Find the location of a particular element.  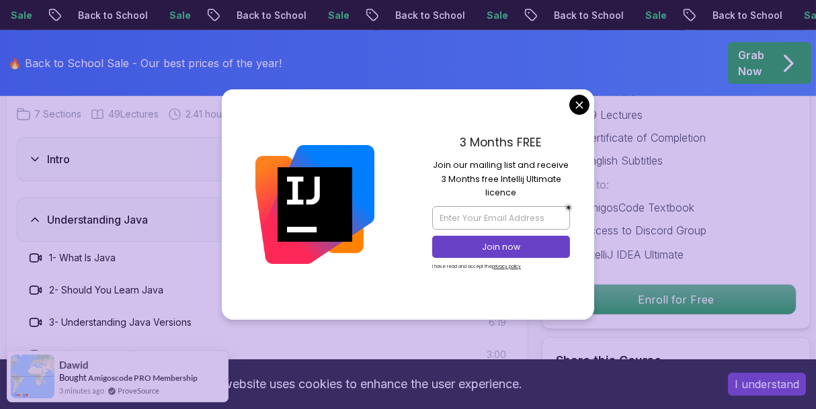

h2: Share this Course is located at coordinates (676, 361).